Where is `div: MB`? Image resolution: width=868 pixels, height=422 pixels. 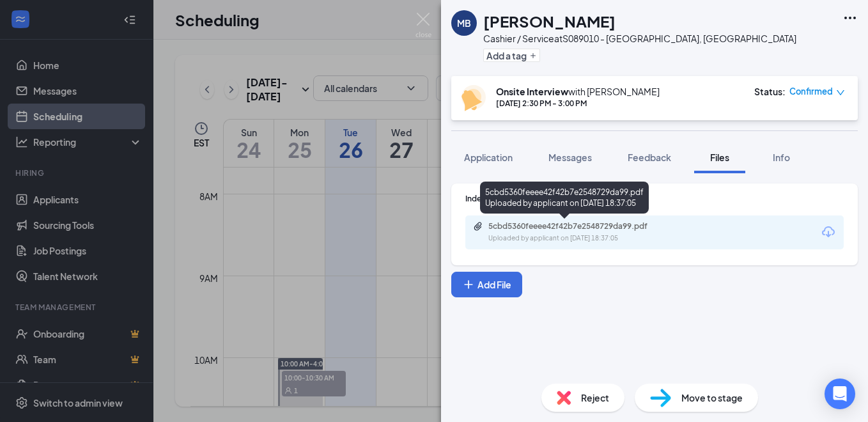
div: MB is located at coordinates (464, 23).